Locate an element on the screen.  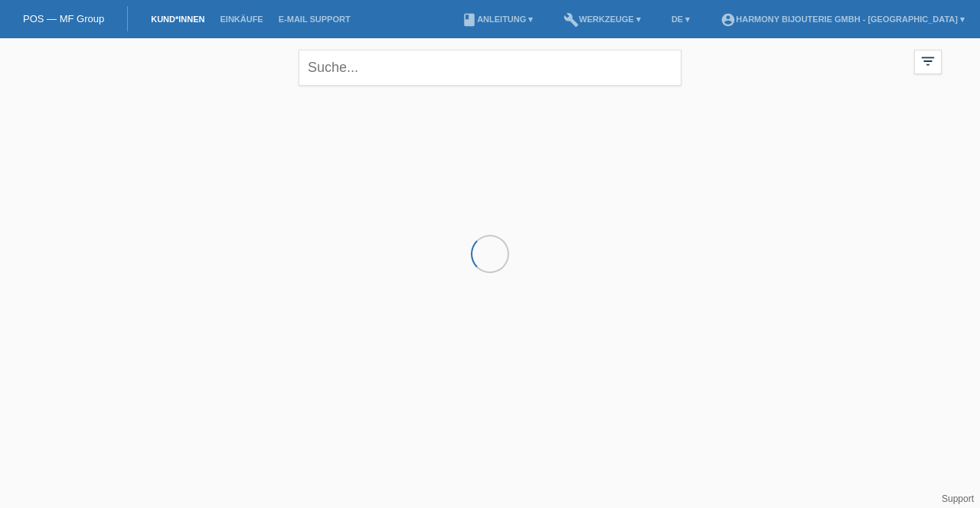
a: Kund*innen is located at coordinates (178, 19).